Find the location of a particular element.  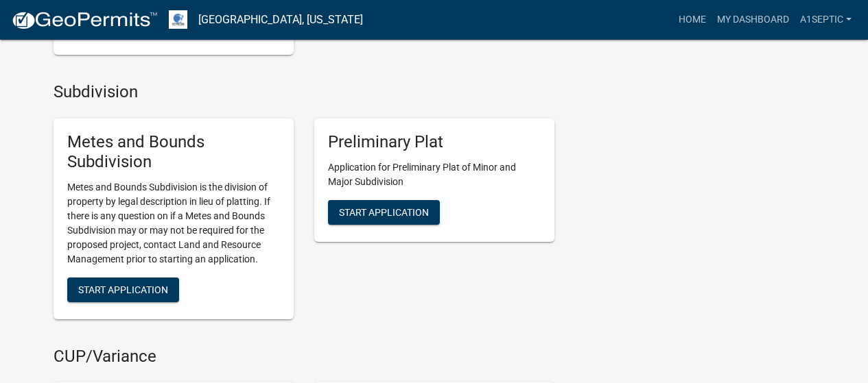

img: Otter Tail County, Minnesota is located at coordinates (178, 19).